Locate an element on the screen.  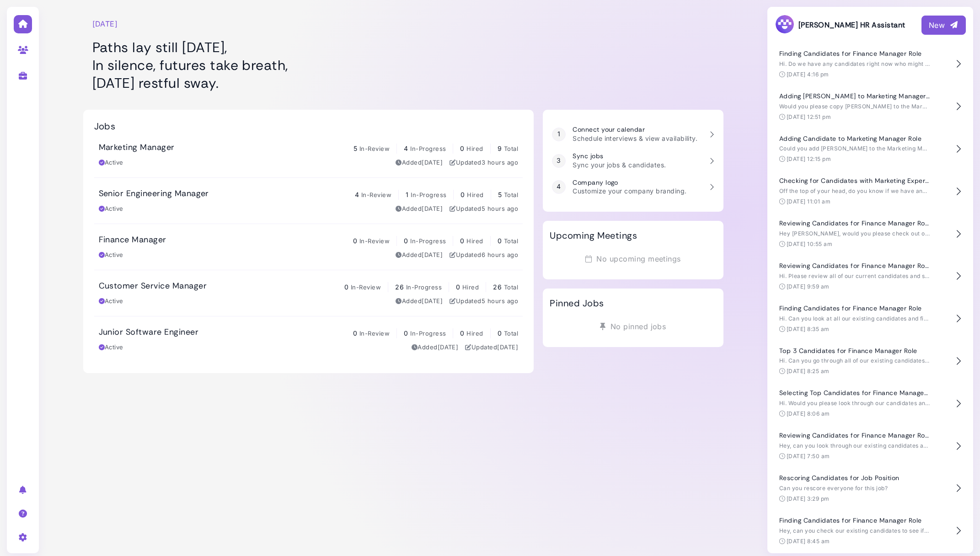
div: No pinned jobs is located at coordinates (632, 326).